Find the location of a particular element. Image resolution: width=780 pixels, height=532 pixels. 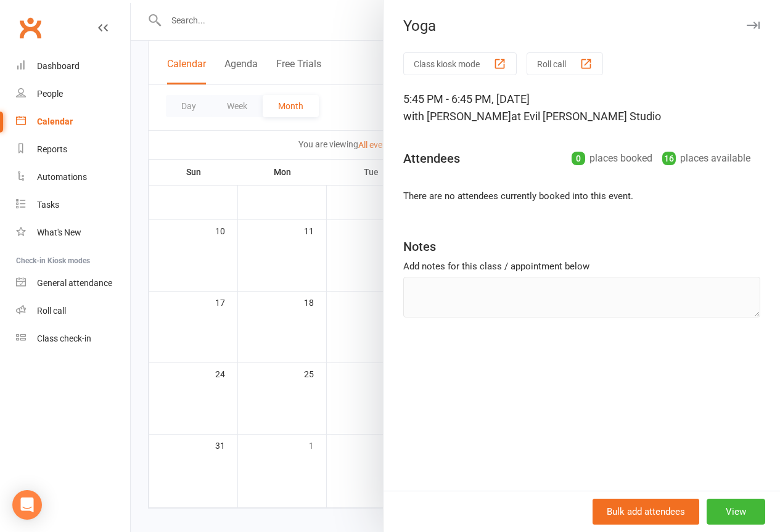

a: What's New is located at coordinates (73, 232).